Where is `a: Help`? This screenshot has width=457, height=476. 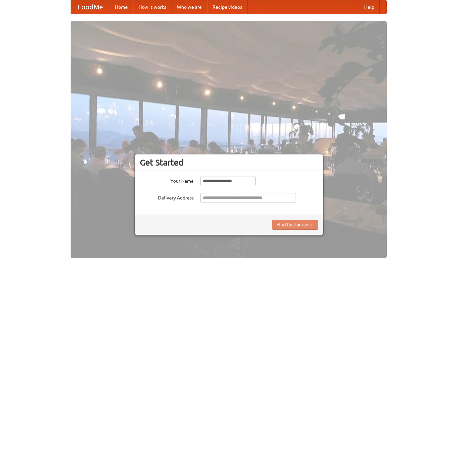 a: Help is located at coordinates (369, 7).